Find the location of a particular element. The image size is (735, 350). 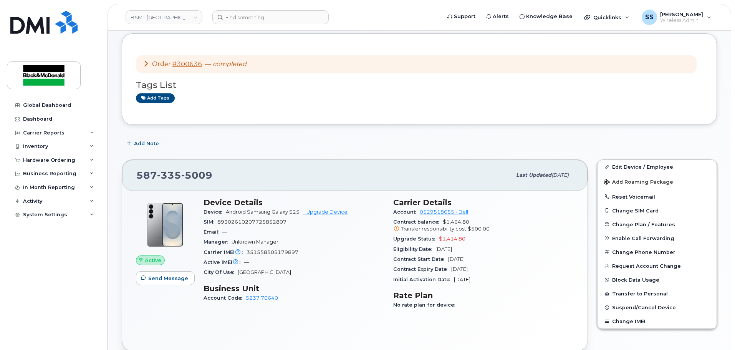

a: B&M - Alberta is located at coordinates (164, 17).